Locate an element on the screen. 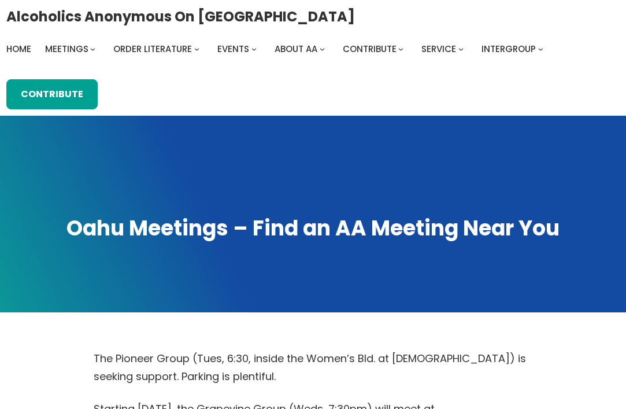 This screenshot has width=626, height=409. span: Intergroup is located at coordinates (509, 49).